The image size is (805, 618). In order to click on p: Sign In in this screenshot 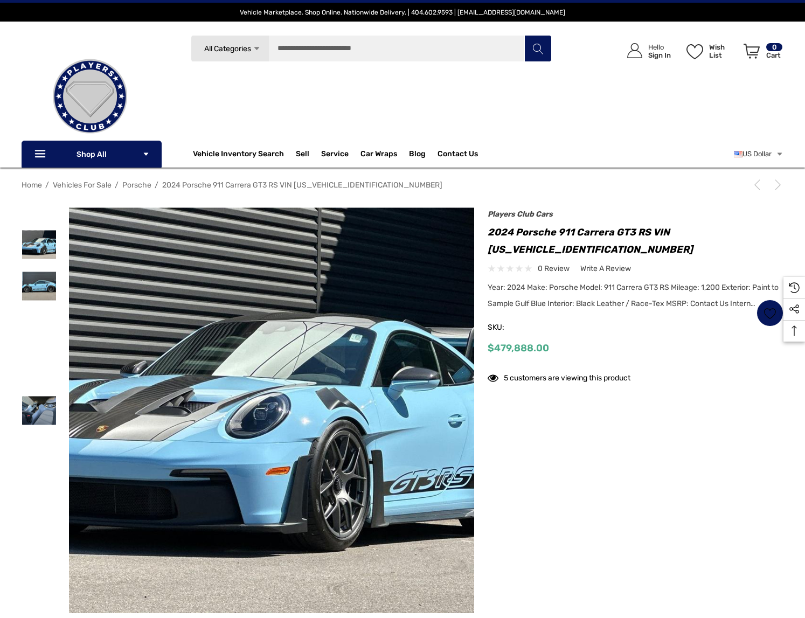, I will do `click(660, 55)`.